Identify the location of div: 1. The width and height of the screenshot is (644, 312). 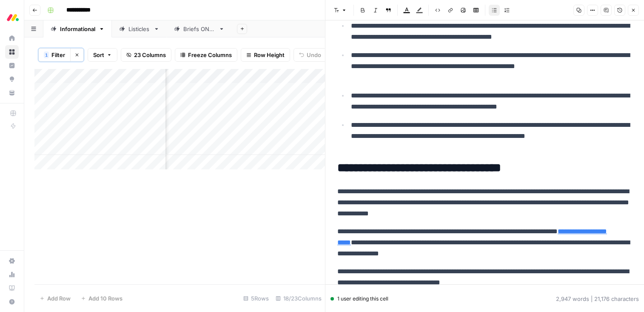
(46, 55).